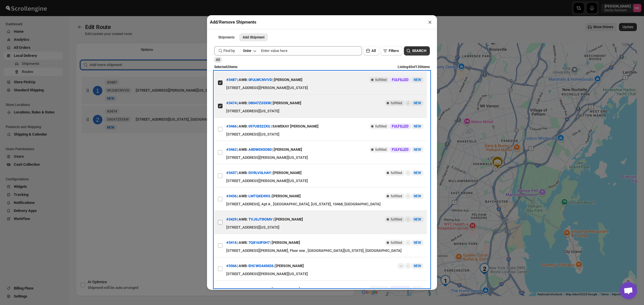 The image size is (644, 305). Describe the element at coordinates (371, 51) in the screenshot. I see `button: All` at that location.